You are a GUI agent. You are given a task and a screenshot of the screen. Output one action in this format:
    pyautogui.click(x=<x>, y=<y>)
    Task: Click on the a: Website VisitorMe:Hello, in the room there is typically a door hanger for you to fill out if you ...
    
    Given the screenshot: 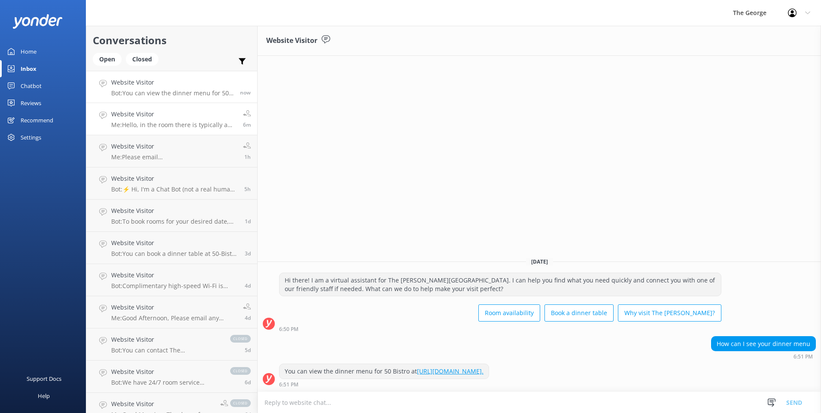 What is the action you would take?
    pyautogui.click(x=172, y=119)
    